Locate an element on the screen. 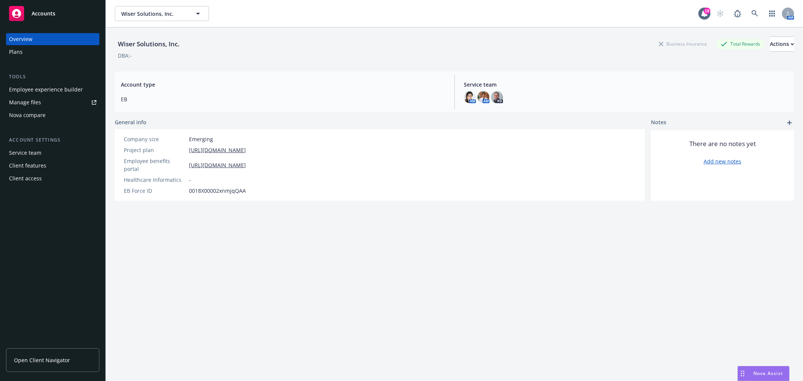  a: Add new notes is located at coordinates (722, 161).